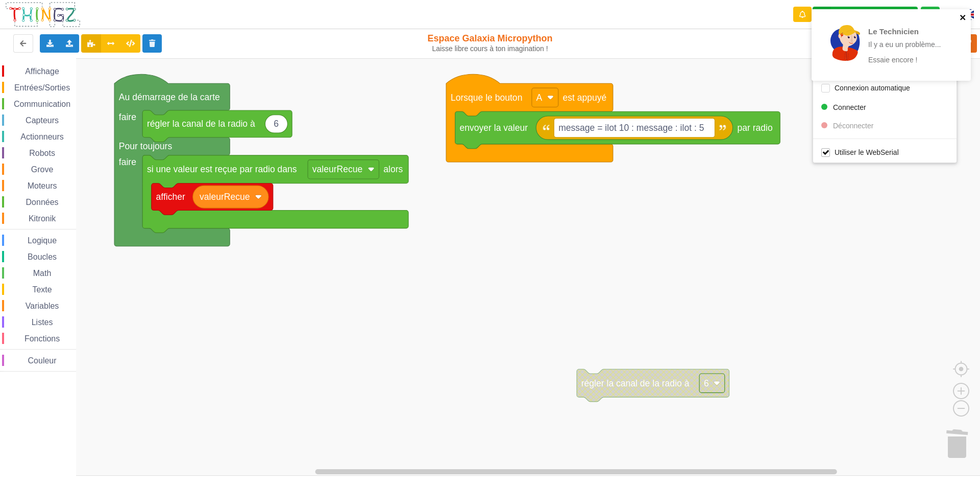  I want to click on span: Fonctions, so click(42, 338).